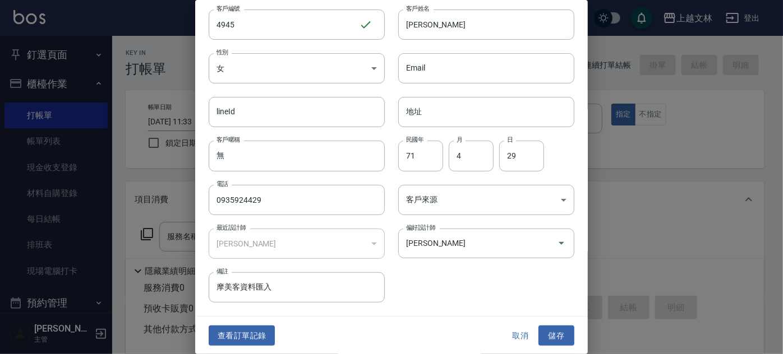  Describe the element at coordinates (222, 271) in the screenshot. I see `label: 備註` at that location.